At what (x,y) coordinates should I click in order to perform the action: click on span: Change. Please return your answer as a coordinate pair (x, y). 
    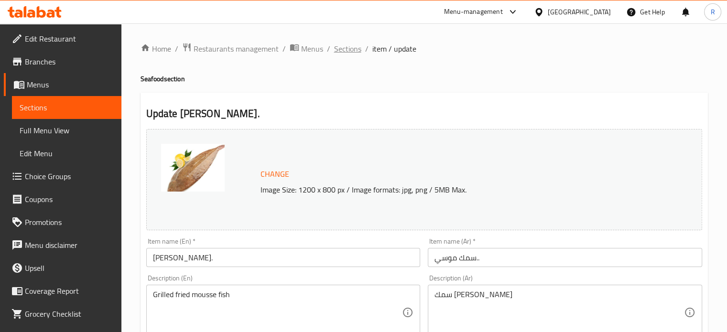
    Looking at the image, I should click on (275, 174).